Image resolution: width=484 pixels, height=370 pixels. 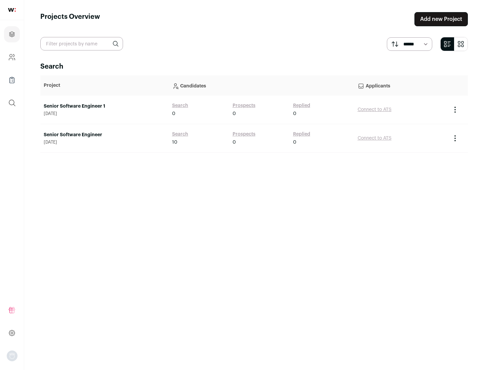 I want to click on p: Project, so click(x=105, y=85).